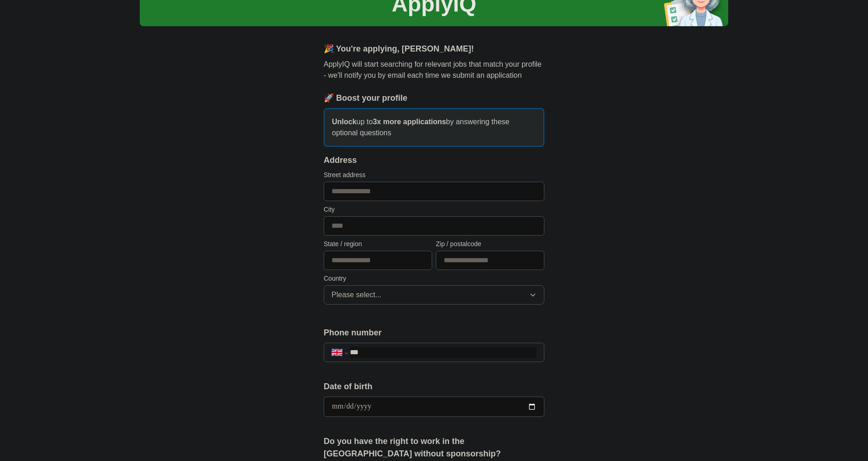 The width and height of the screenshot is (868, 461). What do you see at coordinates (434, 333) in the screenshot?
I see `label: Phone number` at bounding box center [434, 333].